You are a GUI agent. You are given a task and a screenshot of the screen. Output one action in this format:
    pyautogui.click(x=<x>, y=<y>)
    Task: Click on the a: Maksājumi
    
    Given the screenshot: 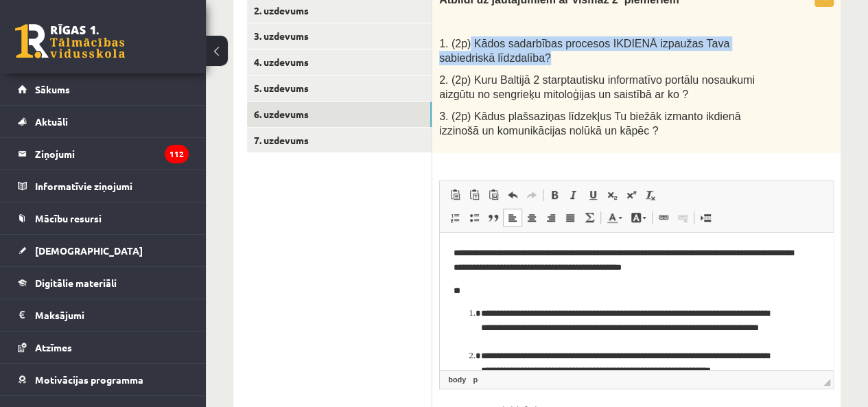 What is the action you would take?
    pyautogui.click(x=103, y=315)
    